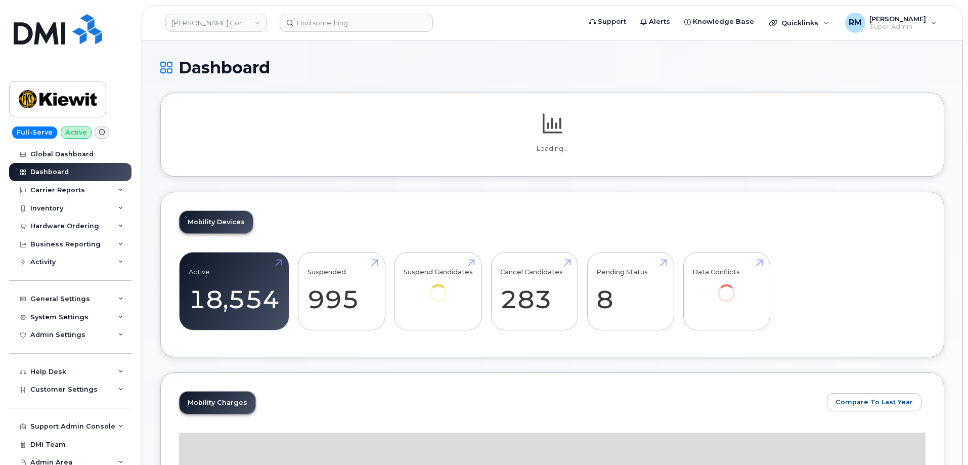 Image resolution: width=968 pixels, height=465 pixels. I want to click on a: Suspend Candidates, so click(438, 287).